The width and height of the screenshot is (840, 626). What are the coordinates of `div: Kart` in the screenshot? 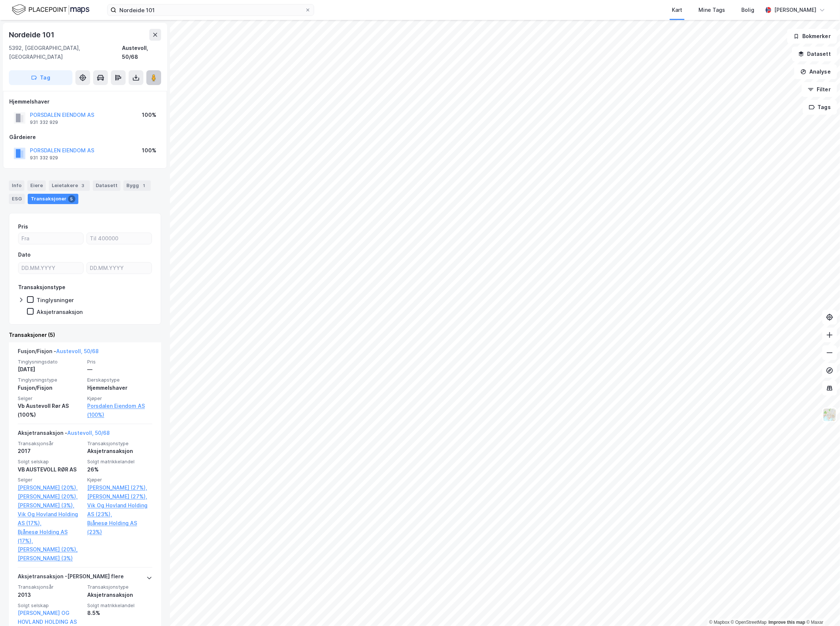 It's located at (677, 10).